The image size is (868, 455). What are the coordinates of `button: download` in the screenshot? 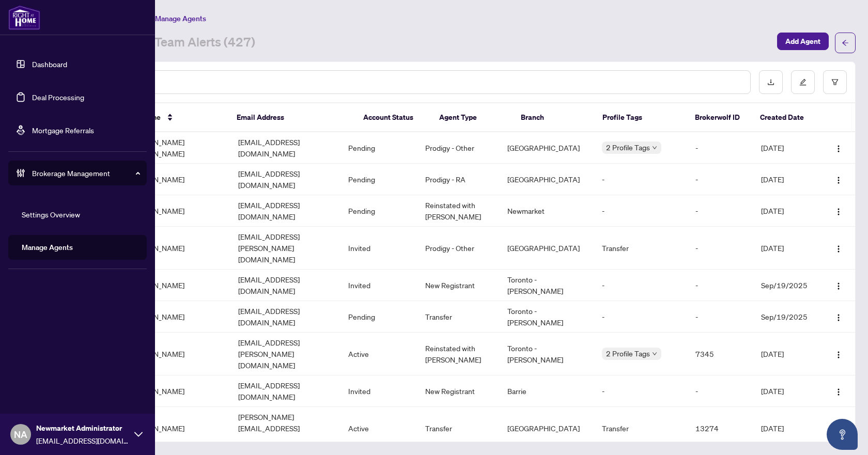 It's located at (771, 83).